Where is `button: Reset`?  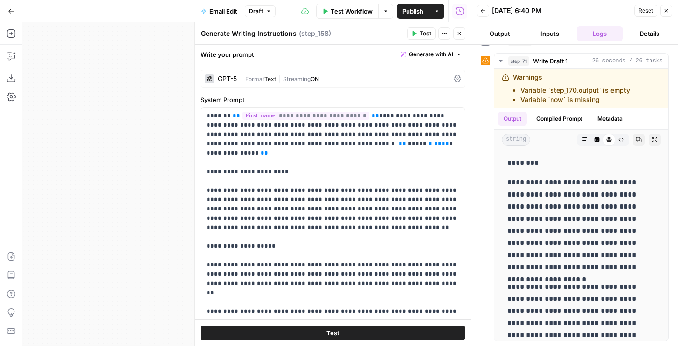
button: Reset is located at coordinates (646, 11).